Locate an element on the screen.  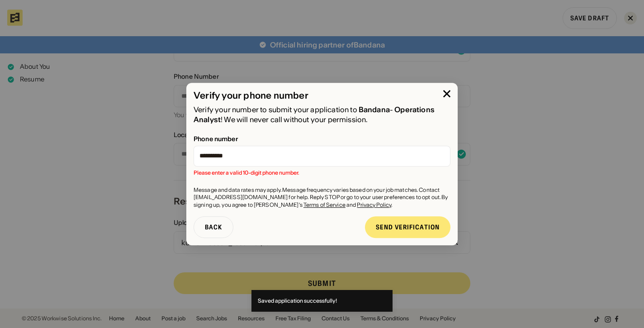
div: Verify your phone number is located at coordinates (322, 96).